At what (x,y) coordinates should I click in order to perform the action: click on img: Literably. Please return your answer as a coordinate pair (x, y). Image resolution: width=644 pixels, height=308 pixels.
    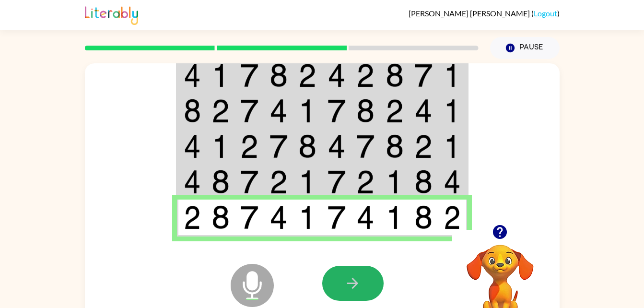
    Looking at the image, I should click on (111, 15).